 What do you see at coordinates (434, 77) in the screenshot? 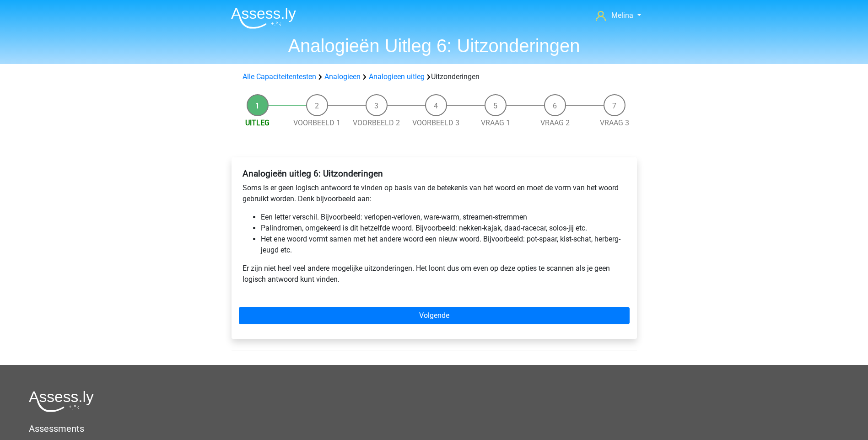
I see `div: Uitzonderingen` at bounding box center [434, 77].